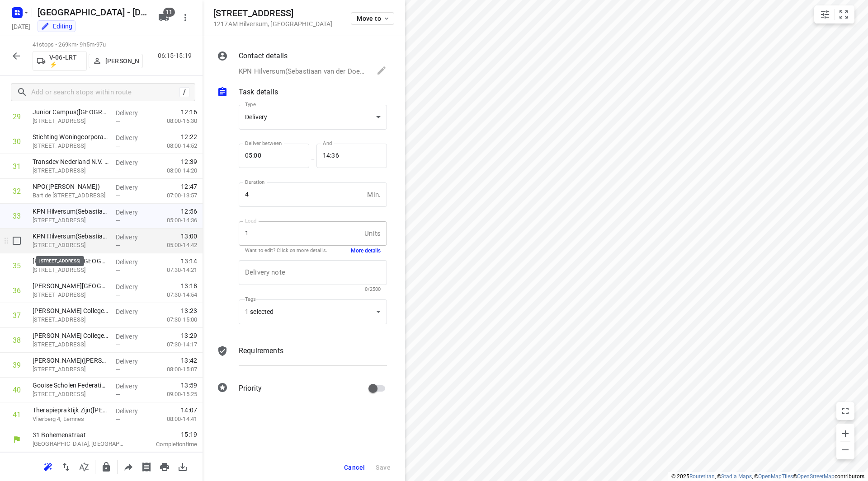 The image size is (868, 481). Describe the element at coordinates (71, 419) in the screenshot. I see `p: Vlierberg 4, Eemnes` at that location.